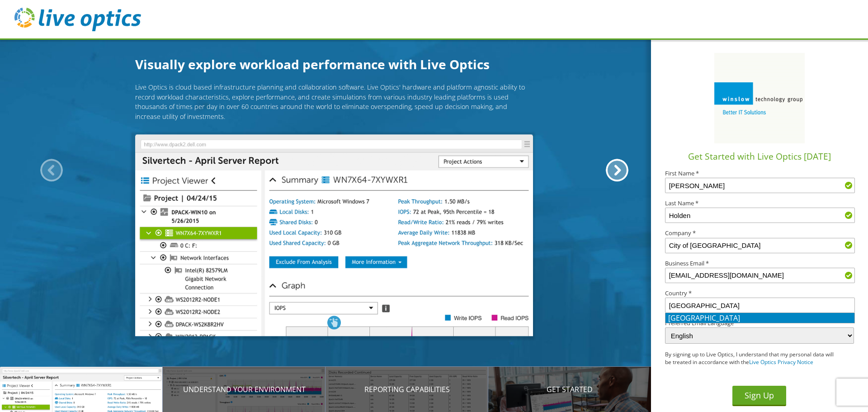  What do you see at coordinates (334, 236) in the screenshot?
I see `img: Introducing Live Optics` at bounding box center [334, 236].